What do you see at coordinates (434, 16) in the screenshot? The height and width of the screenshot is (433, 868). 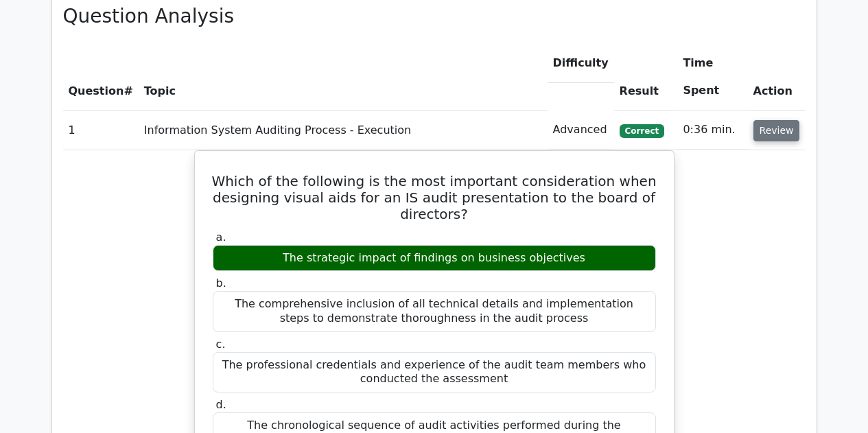 I see `h3: Question Analysis` at bounding box center [434, 16].